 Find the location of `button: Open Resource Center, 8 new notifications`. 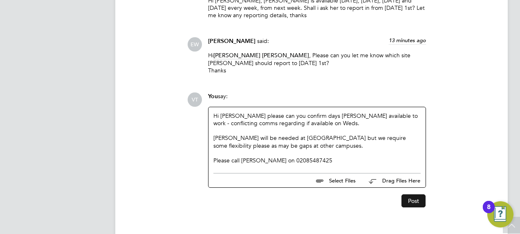

button: Open Resource Center, 8 new notifications is located at coordinates (500, 214).